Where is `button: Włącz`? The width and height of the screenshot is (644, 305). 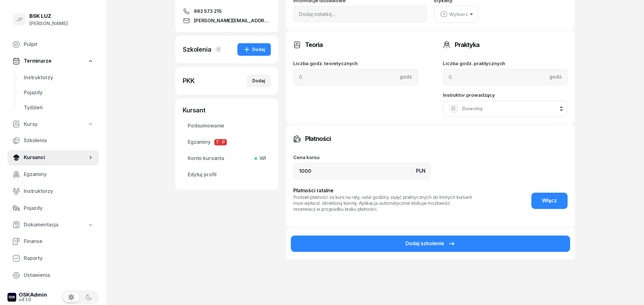
button: Włącz is located at coordinates (549, 201).